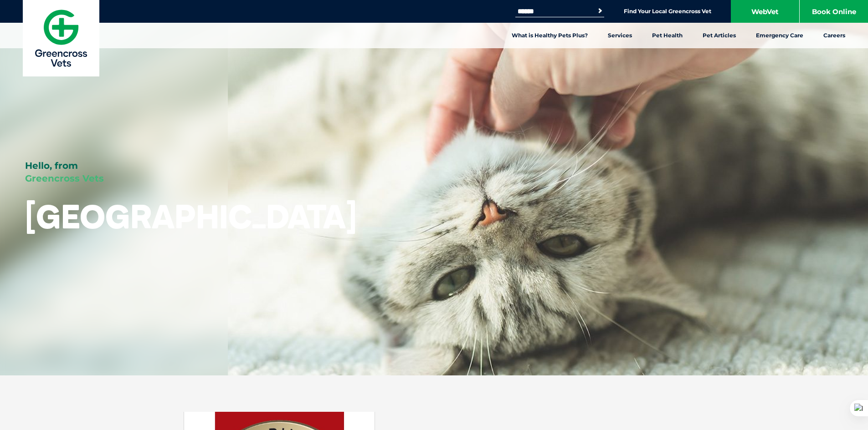 The image size is (868, 430). Describe the element at coordinates (600, 11) in the screenshot. I see `button: Search` at that location.